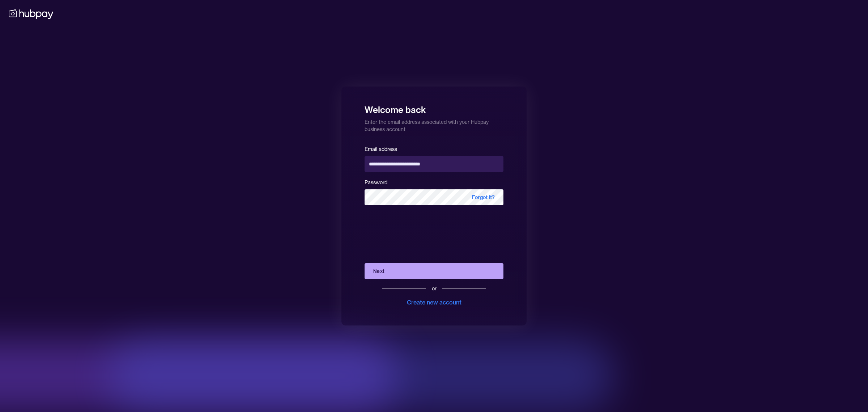  What do you see at coordinates (434, 107) in the screenshot?
I see `h1: Welcome back` at bounding box center [434, 107].